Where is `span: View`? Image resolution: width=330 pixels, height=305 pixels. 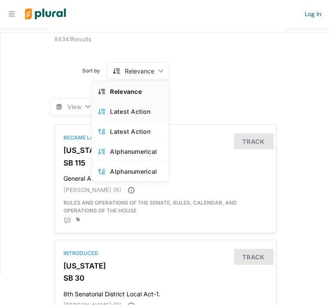
span: View is located at coordinates (75, 107).